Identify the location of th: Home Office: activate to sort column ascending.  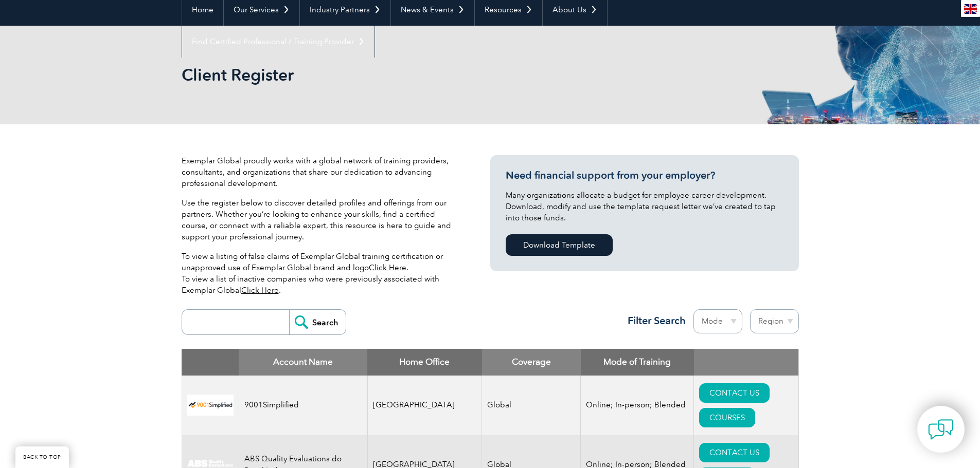
(424, 362).